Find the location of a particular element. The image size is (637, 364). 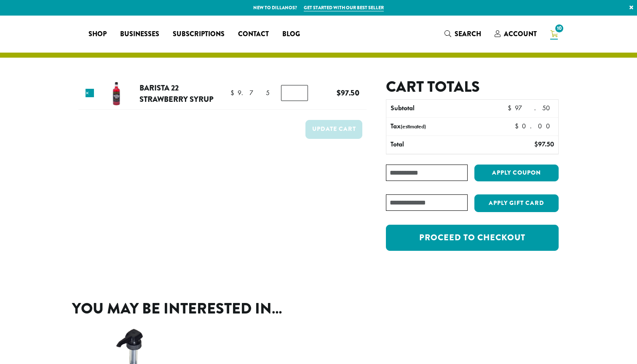

input: Product quantity is located at coordinates (295, 93).